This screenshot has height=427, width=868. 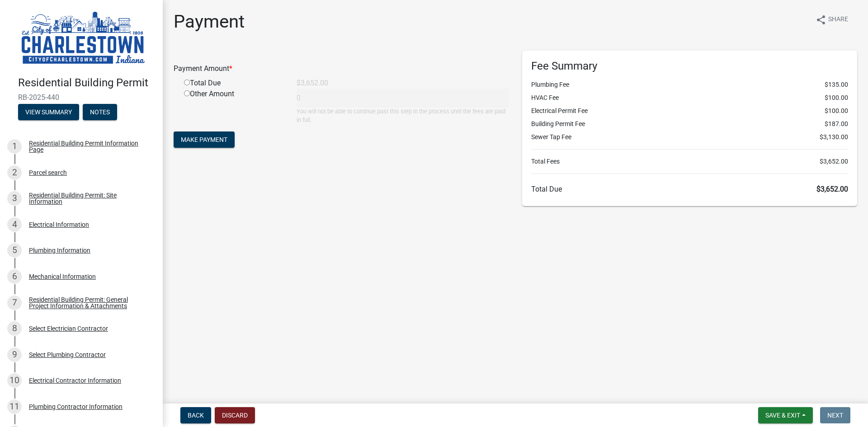 I want to click on h1: Payment, so click(x=209, y=22).